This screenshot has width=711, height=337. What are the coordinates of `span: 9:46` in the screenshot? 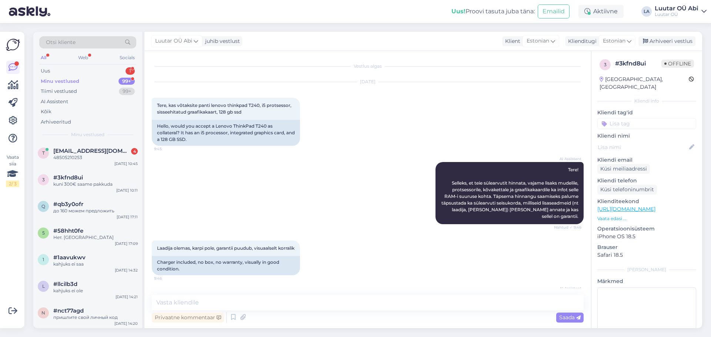 It's located at (168, 278).